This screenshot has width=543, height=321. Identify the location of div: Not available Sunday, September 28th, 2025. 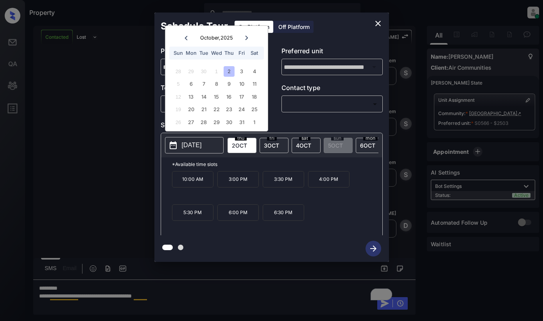
(178, 71).